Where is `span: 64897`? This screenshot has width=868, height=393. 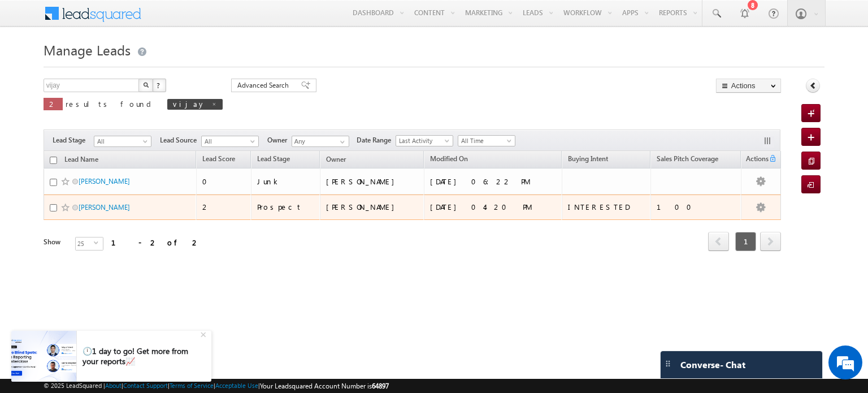
span: 64897 is located at coordinates (380, 386).